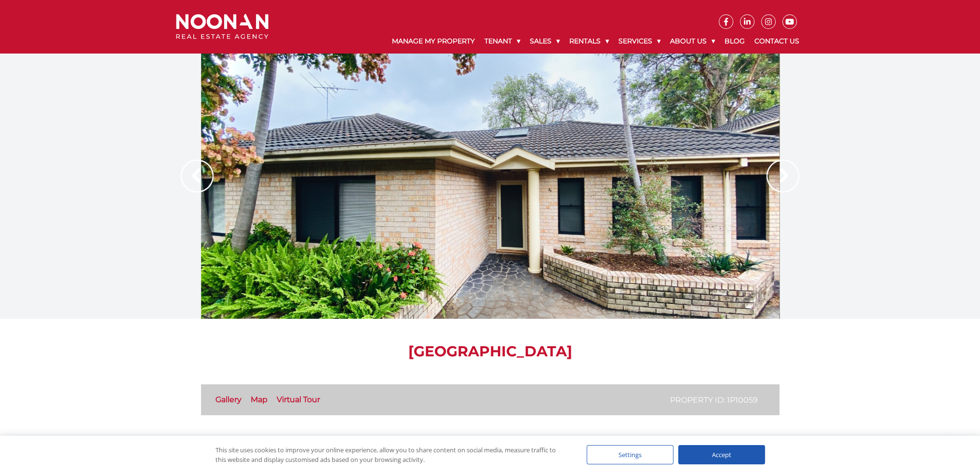 The image size is (980, 474). Describe the element at coordinates (630, 455) in the screenshot. I see `div: Settings` at that location.